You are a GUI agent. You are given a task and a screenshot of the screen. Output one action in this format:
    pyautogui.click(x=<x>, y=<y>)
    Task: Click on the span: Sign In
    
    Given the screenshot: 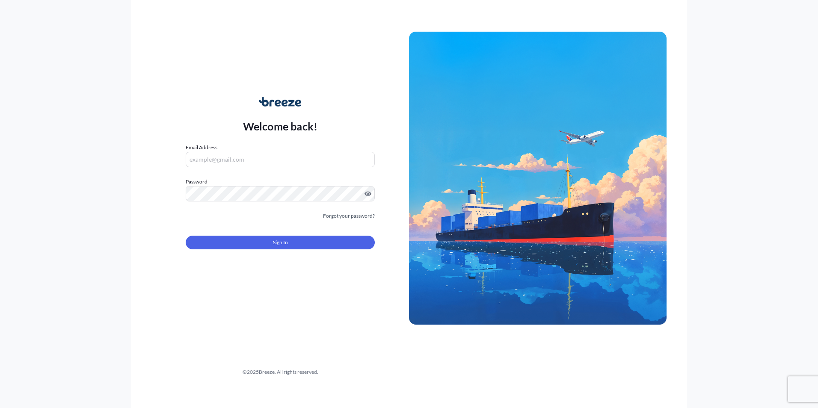 What is the action you would take?
    pyautogui.click(x=280, y=243)
    